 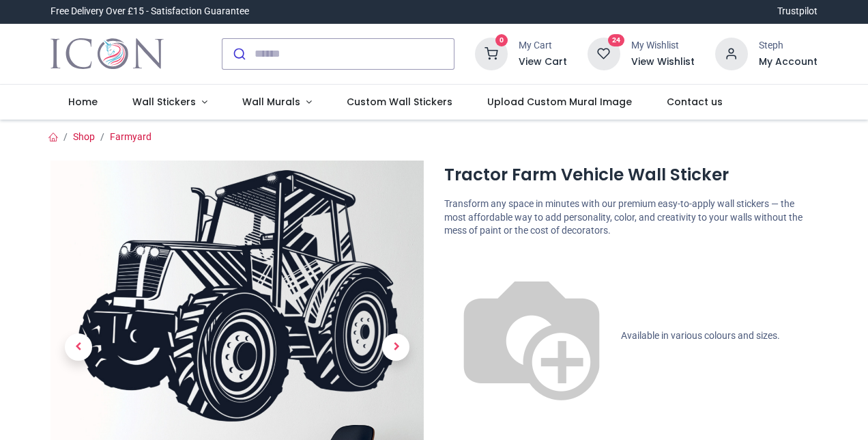 I want to click on sup: 24, so click(x=616, y=41).